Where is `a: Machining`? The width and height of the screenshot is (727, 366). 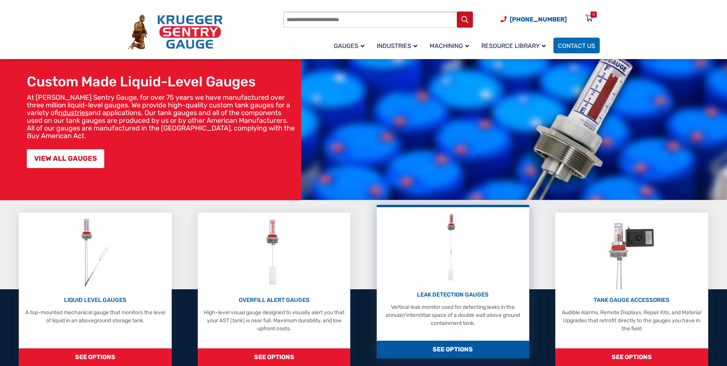 a: Machining is located at coordinates (451, 45).